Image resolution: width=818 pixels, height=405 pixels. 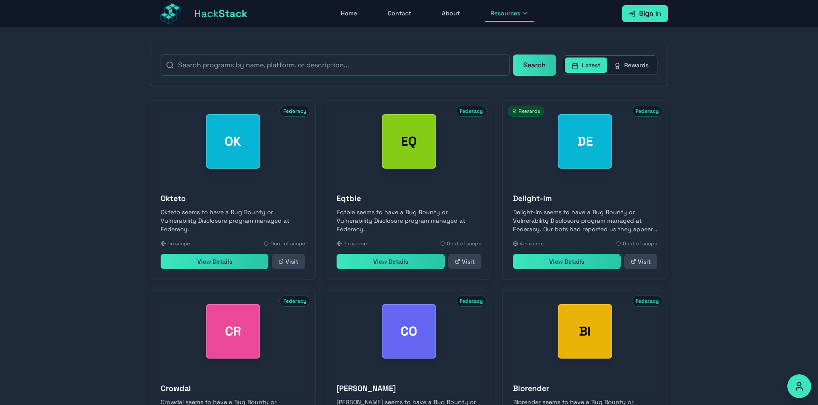 I want to click on h3: Crowdai, so click(x=233, y=388).